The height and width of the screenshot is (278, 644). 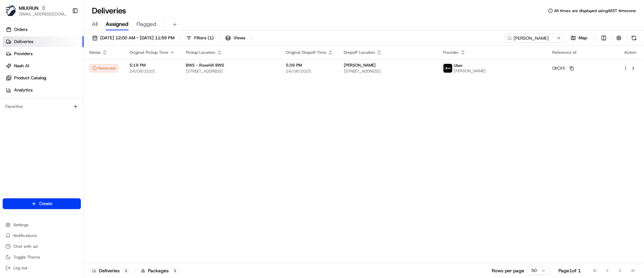 What do you see at coordinates (28, 8) in the screenshot?
I see `button: MILKRUN` at bounding box center [28, 8].